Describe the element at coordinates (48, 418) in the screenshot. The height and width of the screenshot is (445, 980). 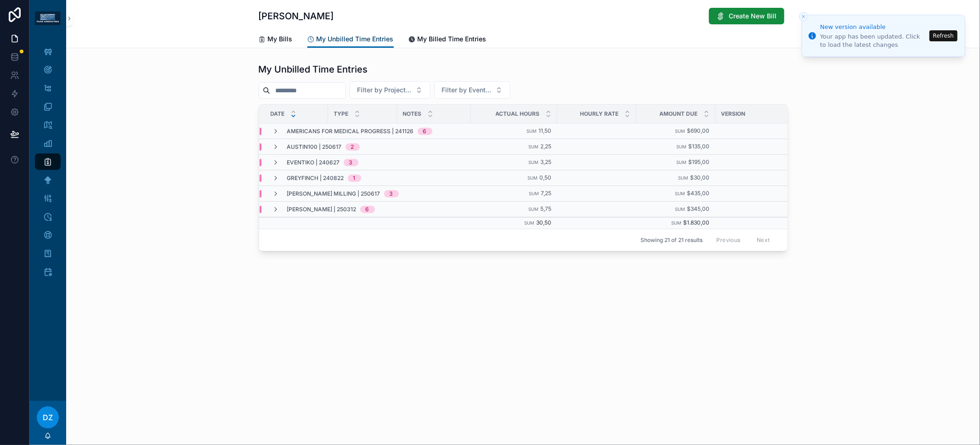
I see `span: DZ` at that location.